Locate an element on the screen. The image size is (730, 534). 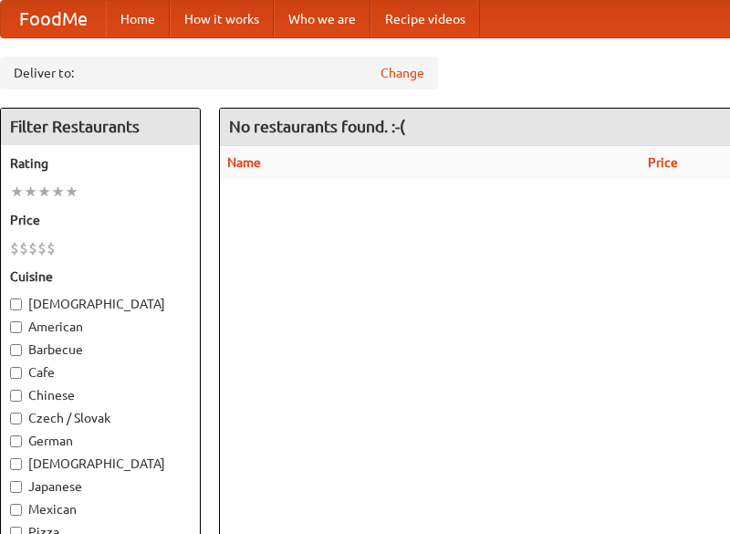
input: Mexican is located at coordinates (16, 509).